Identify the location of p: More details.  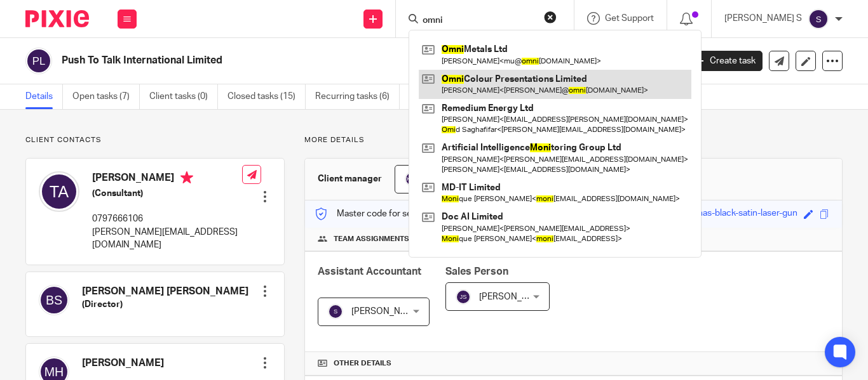
(573, 140).